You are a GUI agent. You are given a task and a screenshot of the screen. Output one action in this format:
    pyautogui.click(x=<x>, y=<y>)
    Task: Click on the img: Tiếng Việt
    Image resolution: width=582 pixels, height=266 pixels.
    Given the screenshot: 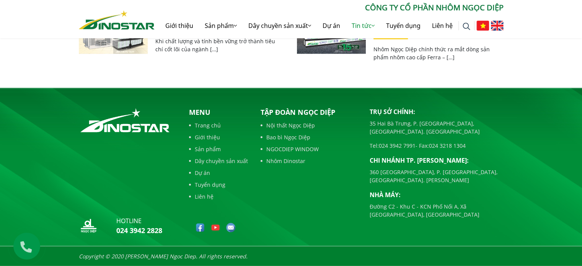 What is the action you would take?
    pyautogui.click(x=483, y=26)
    